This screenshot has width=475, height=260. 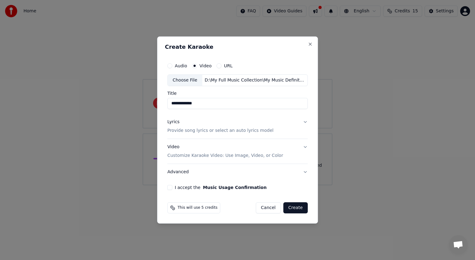 What do you see at coordinates (237, 172) in the screenshot?
I see `button: Advanced` at bounding box center [237, 172].